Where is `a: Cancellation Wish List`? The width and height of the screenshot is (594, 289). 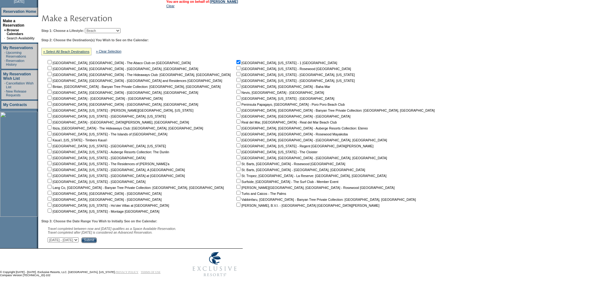
a: Cancellation Wish List is located at coordinates (20, 85).